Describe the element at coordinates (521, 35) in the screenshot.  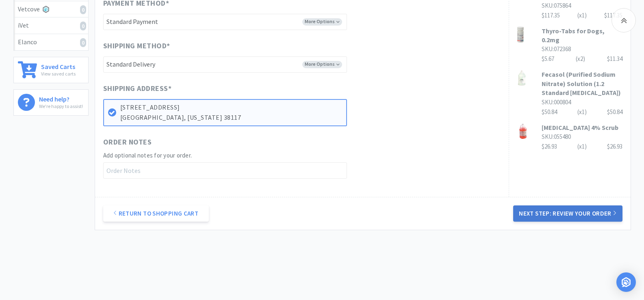
I see `img: b26f91bced1c432eab72aaba8866cd34_399688.png` at that location.